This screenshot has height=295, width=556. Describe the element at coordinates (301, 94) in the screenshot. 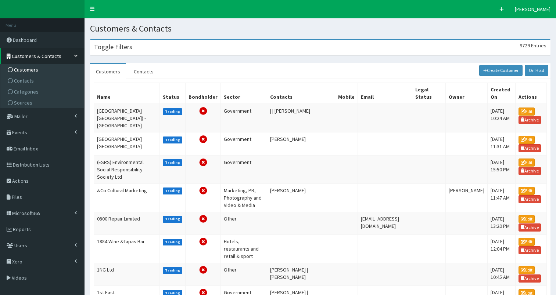

I see `th: Contacts` at that location.